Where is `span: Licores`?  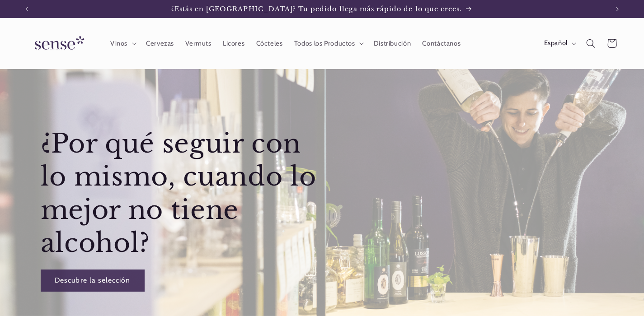
span: Licores is located at coordinates (234, 43).